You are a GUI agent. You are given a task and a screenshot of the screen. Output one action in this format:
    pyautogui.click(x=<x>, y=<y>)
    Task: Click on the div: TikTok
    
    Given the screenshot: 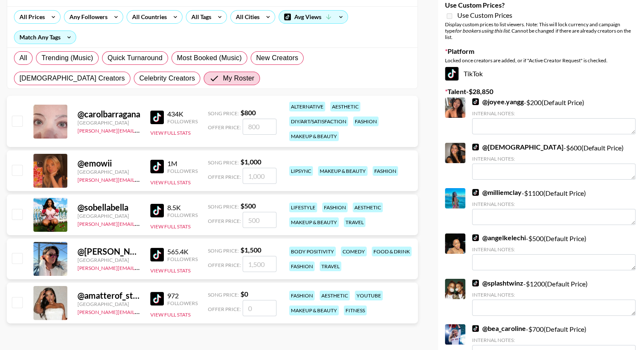 What is the action you would take?
    pyautogui.click(x=541, y=74)
    